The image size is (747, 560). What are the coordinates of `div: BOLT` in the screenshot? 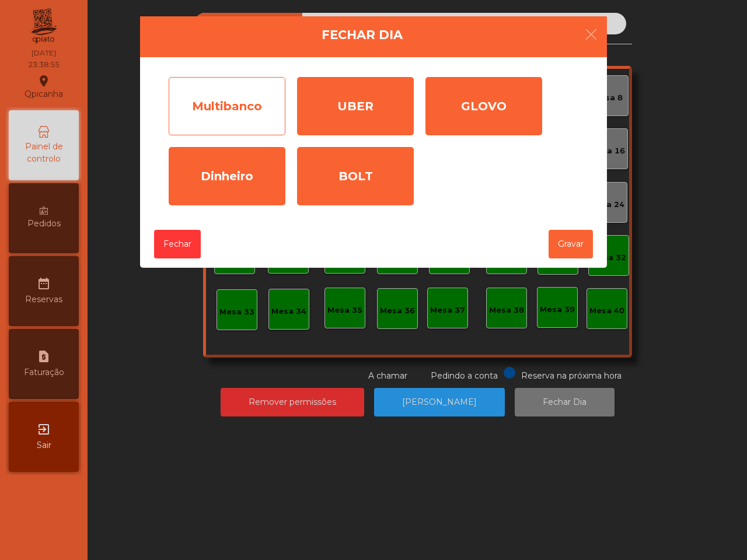 It's located at (355, 176).